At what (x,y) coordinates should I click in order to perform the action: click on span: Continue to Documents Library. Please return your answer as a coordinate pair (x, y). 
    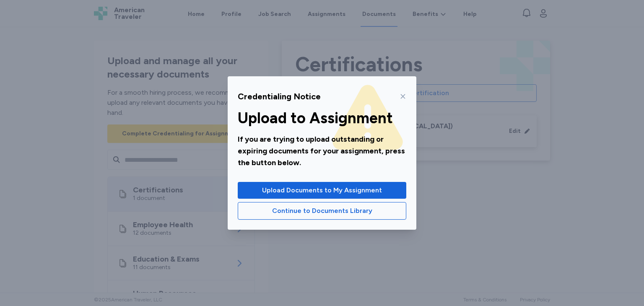
    Looking at the image, I should click on (322, 210).